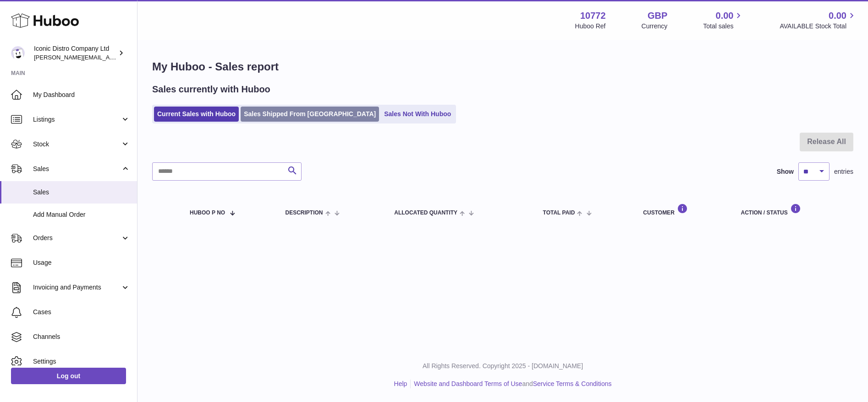 The height and width of the screenshot is (402, 868). I want to click on span: Cases, so click(81, 312).